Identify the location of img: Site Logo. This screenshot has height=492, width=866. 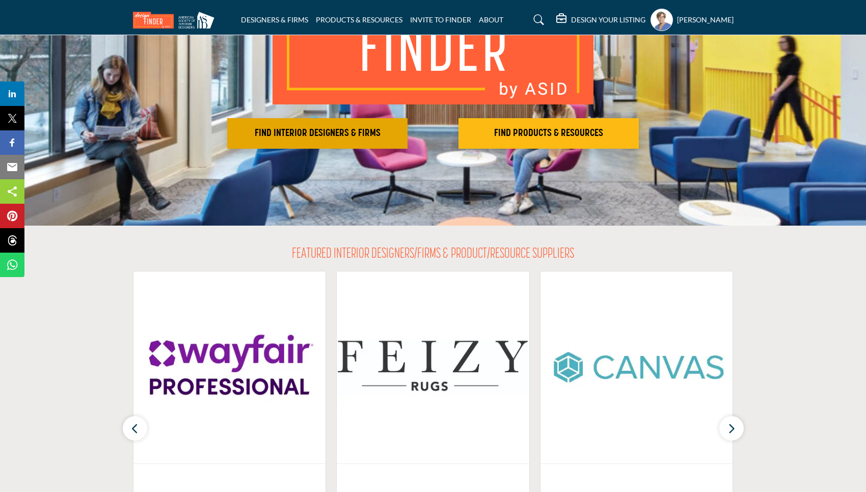
(176, 20).